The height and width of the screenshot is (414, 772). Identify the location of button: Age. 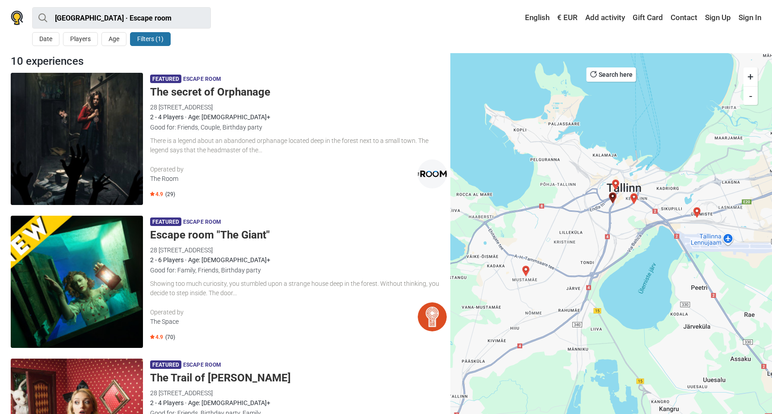
(114, 39).